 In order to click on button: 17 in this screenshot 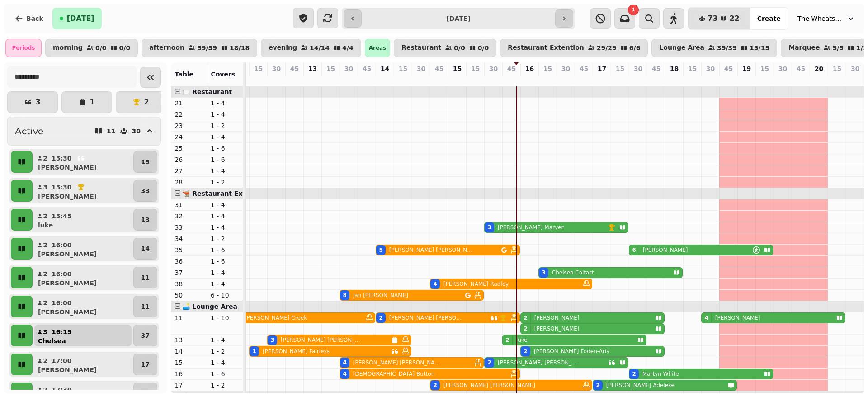, I will do `click(145, 364)`.